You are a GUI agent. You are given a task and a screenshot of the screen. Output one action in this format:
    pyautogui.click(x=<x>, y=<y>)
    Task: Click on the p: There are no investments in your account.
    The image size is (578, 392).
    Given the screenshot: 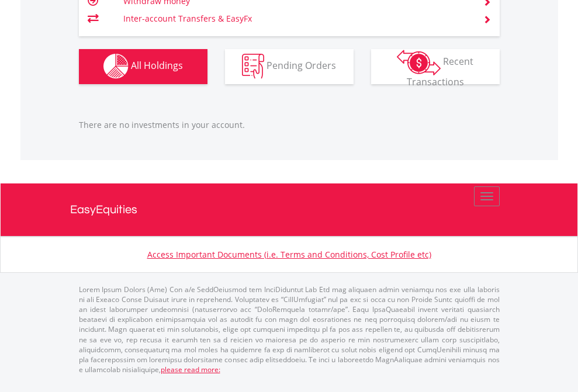 What is the action you would take?
    pyautogui.click(x=289, y=125)
    